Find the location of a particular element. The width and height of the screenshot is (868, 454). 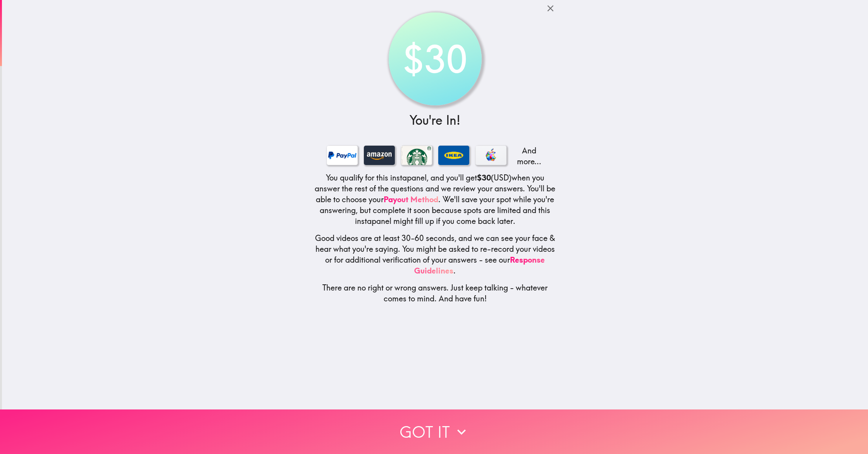

a: Payout Method is located at coordinates (411, 199).